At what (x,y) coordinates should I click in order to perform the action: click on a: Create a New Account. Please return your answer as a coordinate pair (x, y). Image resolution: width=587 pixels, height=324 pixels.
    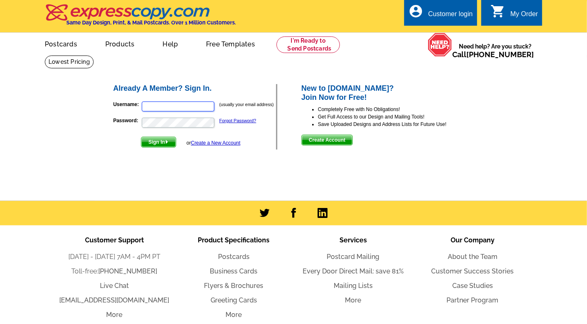
    Looking at the image, I should click on (216, 143).